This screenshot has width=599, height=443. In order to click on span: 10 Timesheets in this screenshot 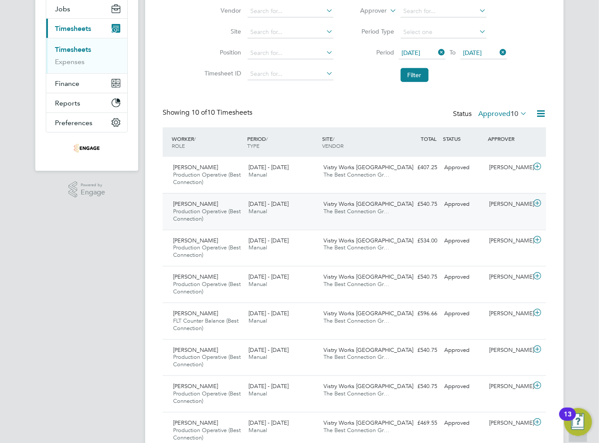, I will do `click(222, 112)`.